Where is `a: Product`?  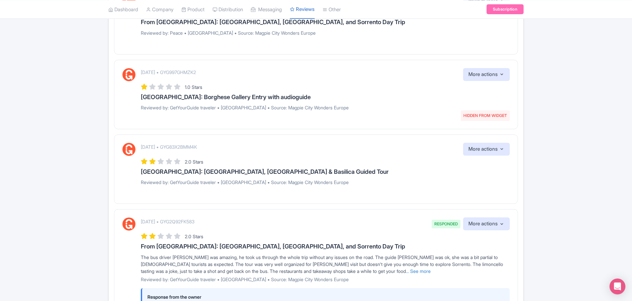
a: Product is located at coordinates (193, 9).